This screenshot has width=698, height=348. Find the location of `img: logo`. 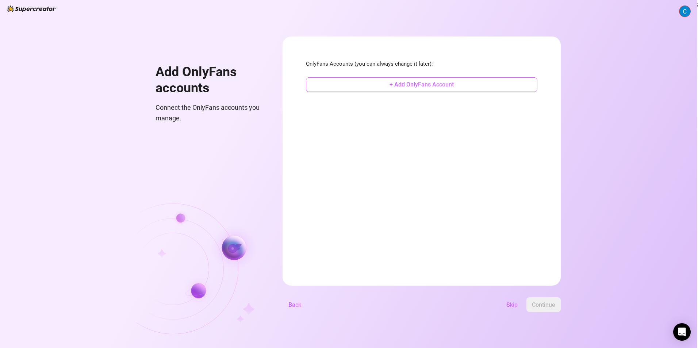

img: logo is located at coordinates (31, 9).